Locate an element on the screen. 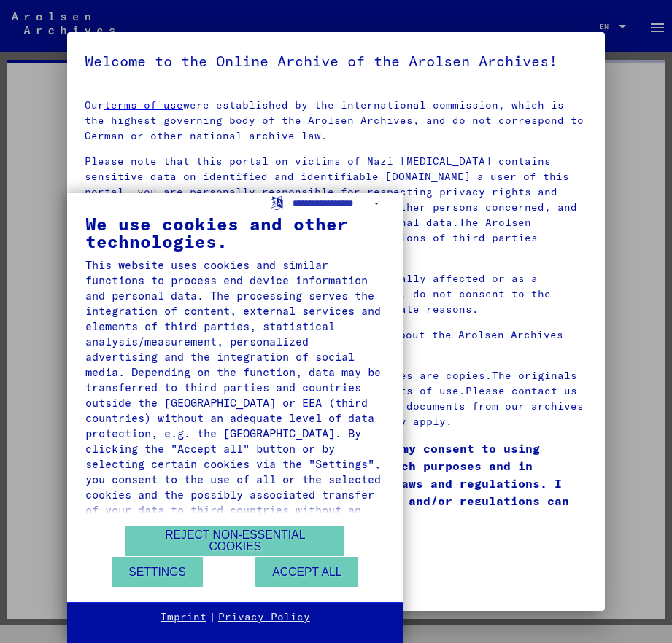 The height and width of the screenshot is (643, 672). a: Imprint is located at coordinates (183, 617).